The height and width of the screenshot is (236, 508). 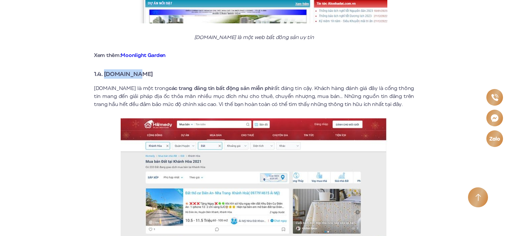 What do you see at coordinates (130, 55) in the screenshot?
I see `strong: Xem thêm:` at bounding box center [130, 55].